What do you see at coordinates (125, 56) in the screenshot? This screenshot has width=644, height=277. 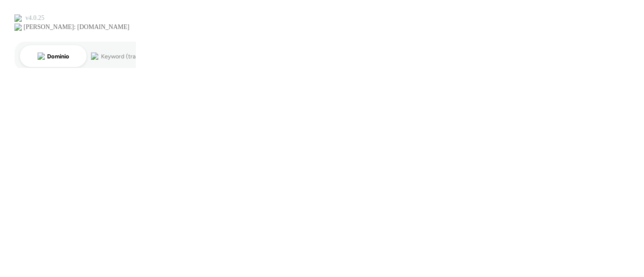 I see `div: Keyword (traffico)` at bounding box center [125, 56].